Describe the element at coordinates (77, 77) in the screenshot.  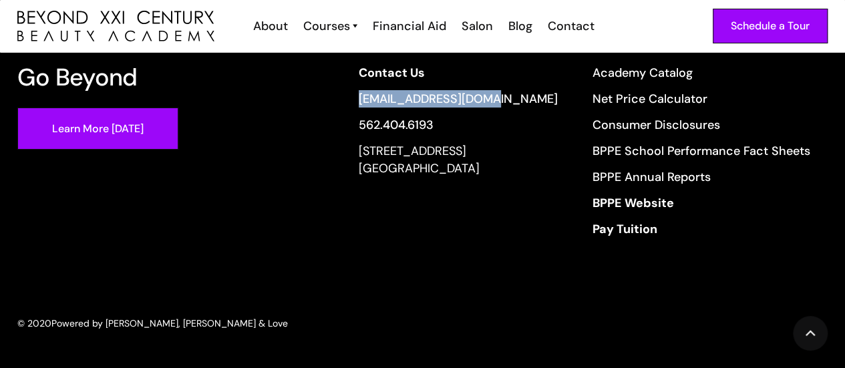
I see `h3: Go Beyond` at that location.